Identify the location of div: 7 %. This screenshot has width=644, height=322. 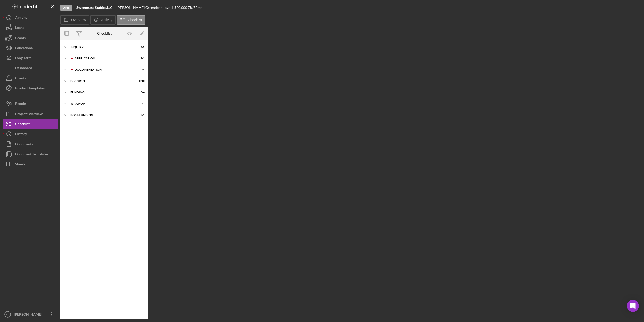
(190, 8).